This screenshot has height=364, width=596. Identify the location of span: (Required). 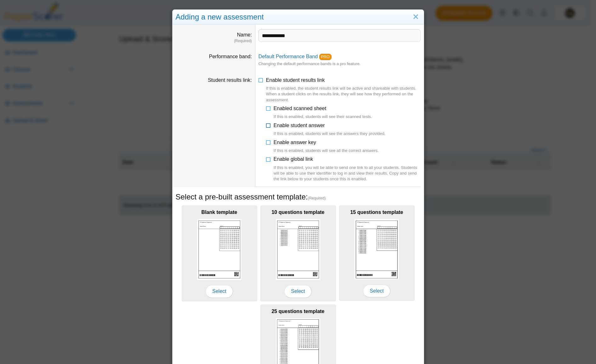
(317, 198).